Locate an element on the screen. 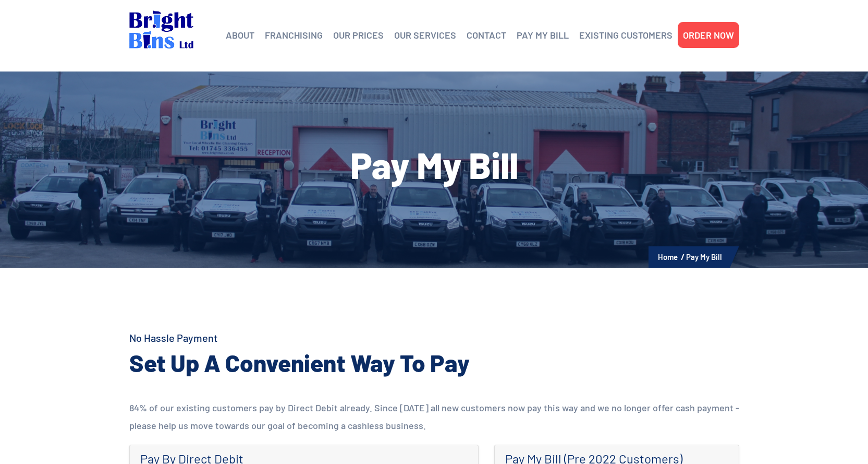 The image size is (868, 464). a: Home is located at coordinates (668, 257).